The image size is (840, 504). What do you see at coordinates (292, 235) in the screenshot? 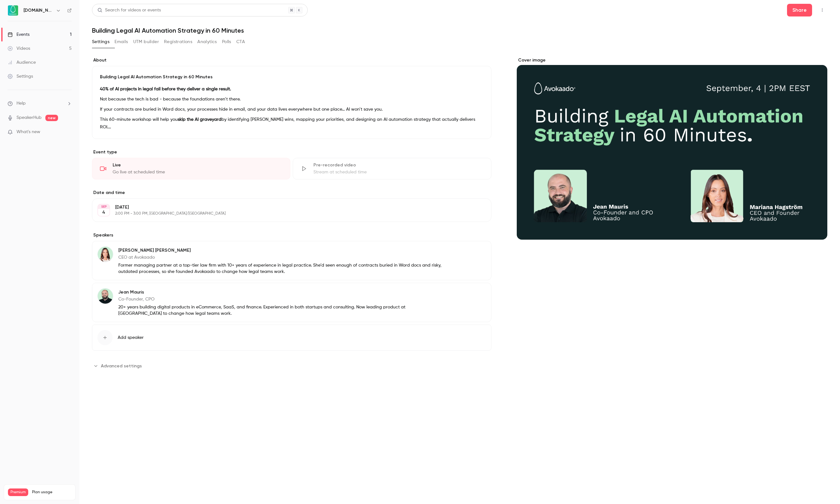
I see `label: Speakers` at bounding box center [292, 235].